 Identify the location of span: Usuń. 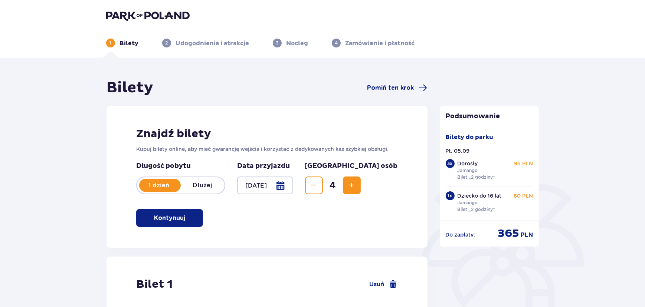
(377, 285).